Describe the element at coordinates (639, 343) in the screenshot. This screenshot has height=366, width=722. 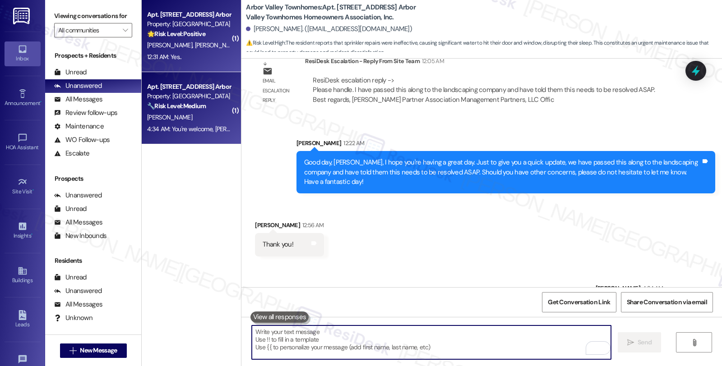
I see `button: Send` at that location.